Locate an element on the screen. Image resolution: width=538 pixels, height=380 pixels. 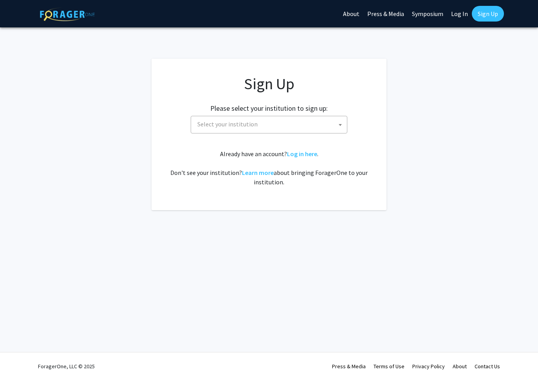
h2: Please select your institution to sign up: is located at coordinates (269, 108).